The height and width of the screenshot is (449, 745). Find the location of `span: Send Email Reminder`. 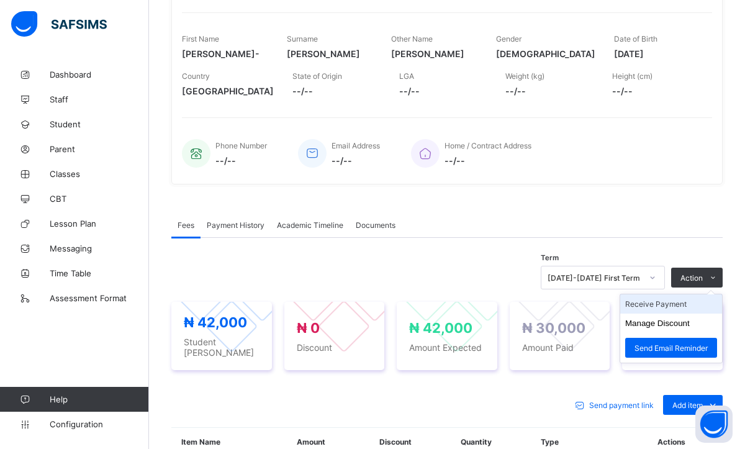

span: Send Email Reminder is located at coordinates (671, 348).